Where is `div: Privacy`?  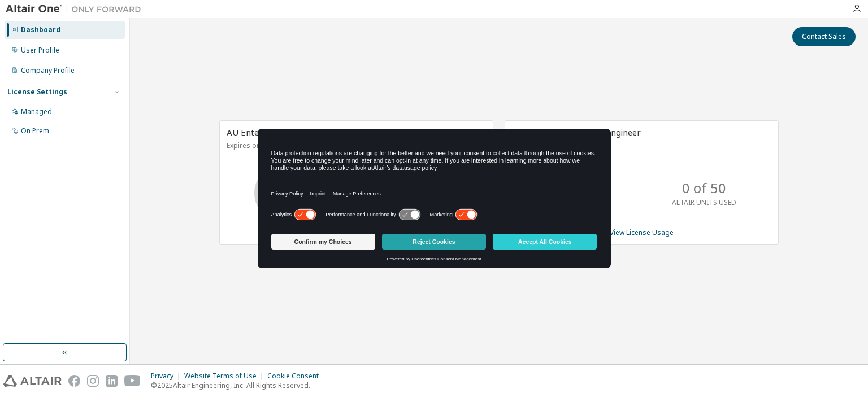 div: Privacy is located at coordinates (168, 376).